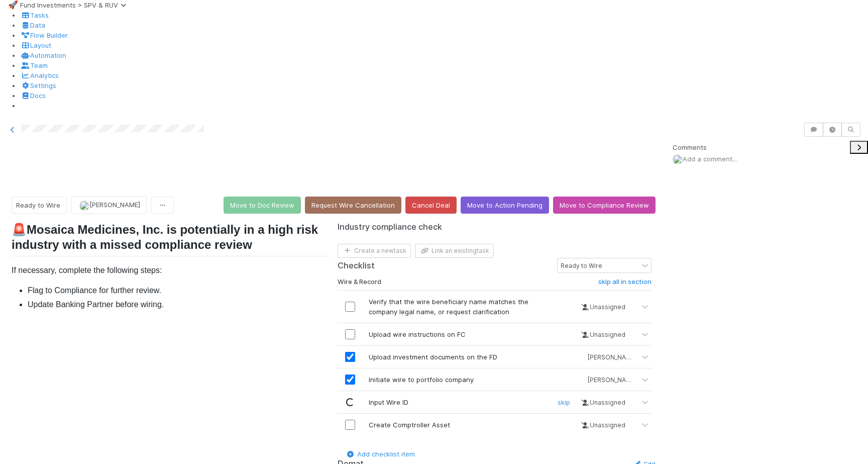  I want to click on span: Create Comptroller Asset, so click(410, 425).